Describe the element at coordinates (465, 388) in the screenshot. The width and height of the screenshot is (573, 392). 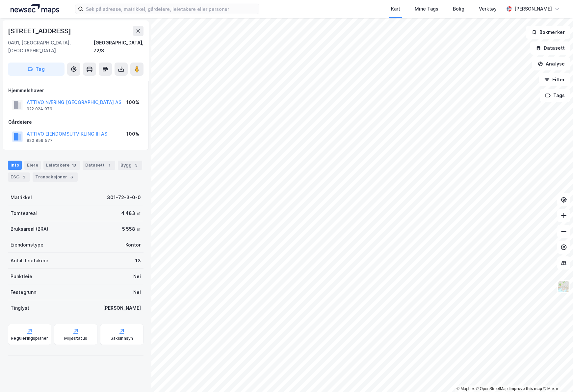
I see `a: Mapbox` at that location.